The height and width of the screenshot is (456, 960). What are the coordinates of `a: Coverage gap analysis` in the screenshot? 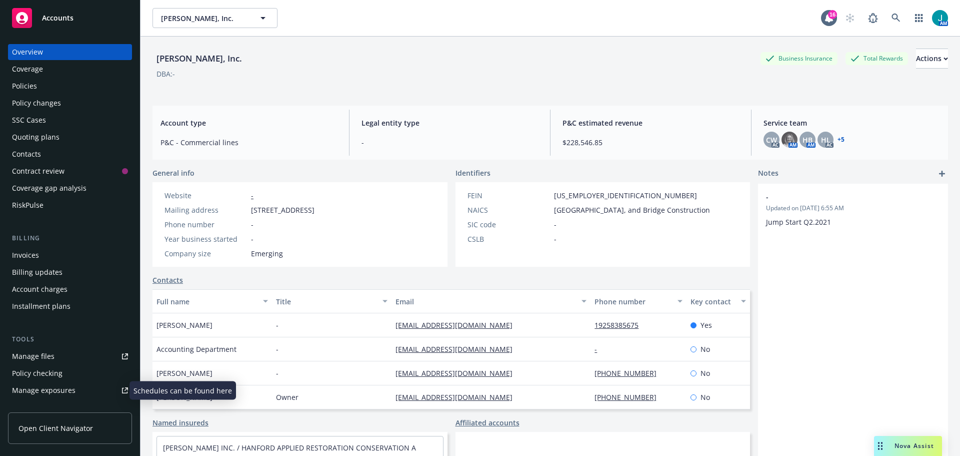 It's located at (70, 188).